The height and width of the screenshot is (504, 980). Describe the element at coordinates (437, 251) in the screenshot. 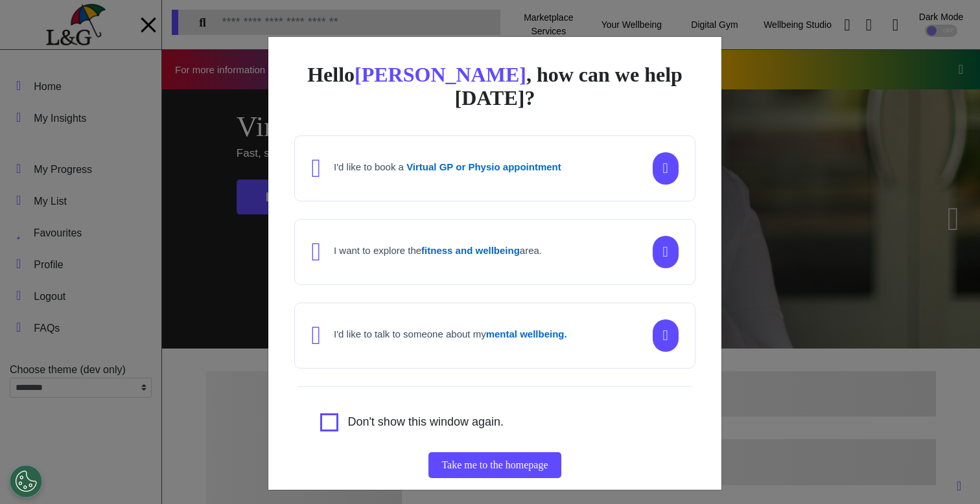

I see `h4: I want to explore the area.` at that location.